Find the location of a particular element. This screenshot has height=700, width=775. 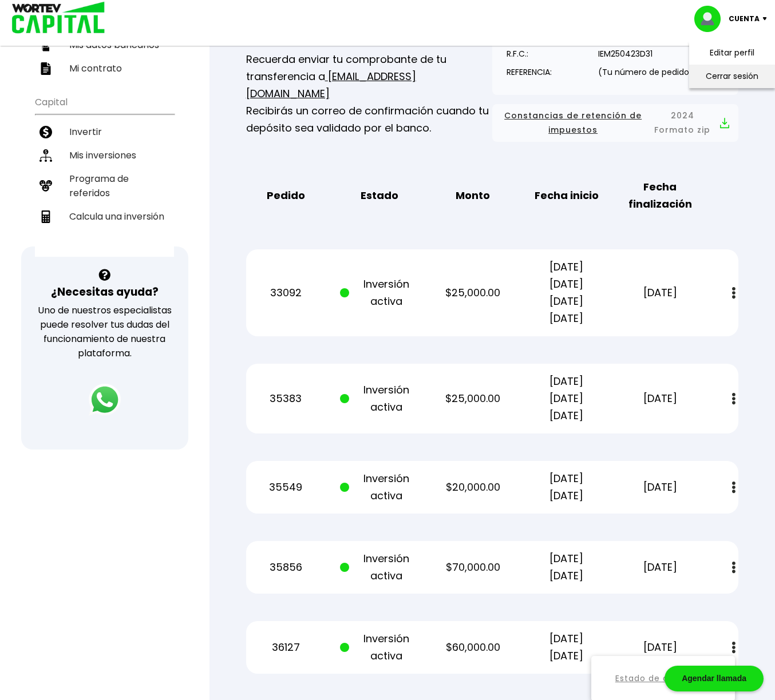

b: Monto is located at coordinates (473, 196).